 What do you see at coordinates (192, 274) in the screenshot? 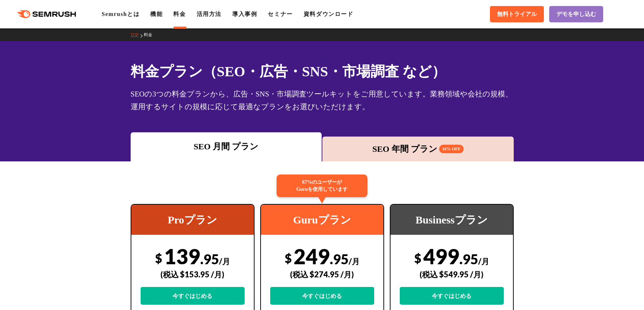
I see `div: (税込 $153.95 /月)` at bounding box center [192, 274].